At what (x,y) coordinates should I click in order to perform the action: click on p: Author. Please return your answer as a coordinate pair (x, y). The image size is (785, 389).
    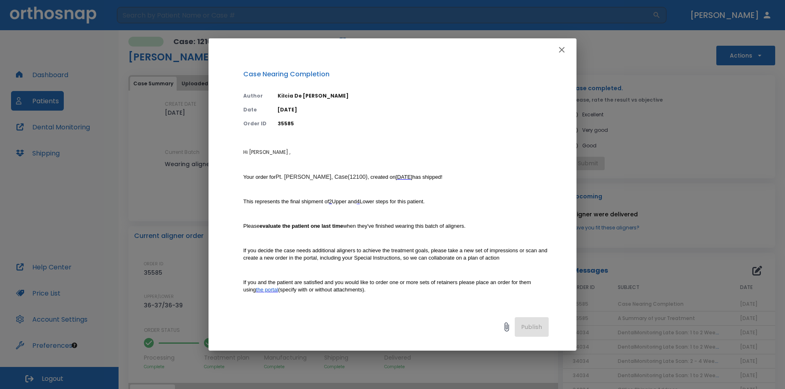
    Looking at the image, I should click on (255, 96).